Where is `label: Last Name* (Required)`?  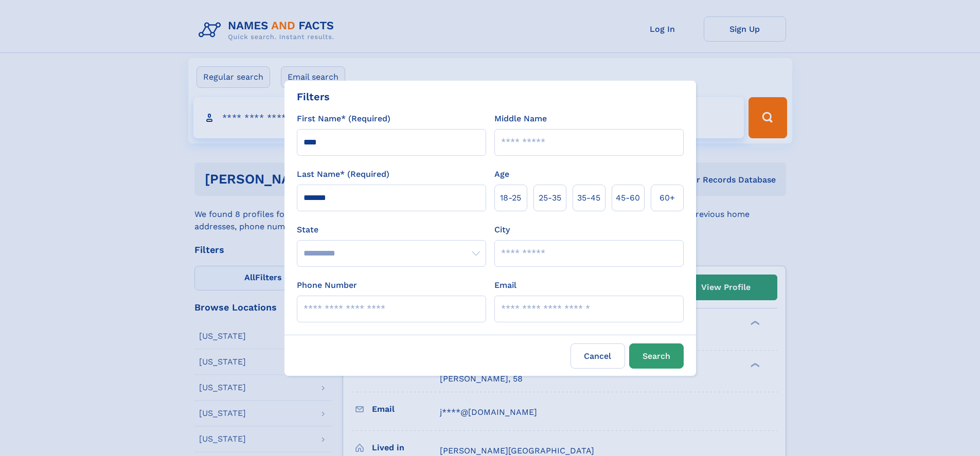 label: Last Name* (Required) is located at coordinates (343, 174).